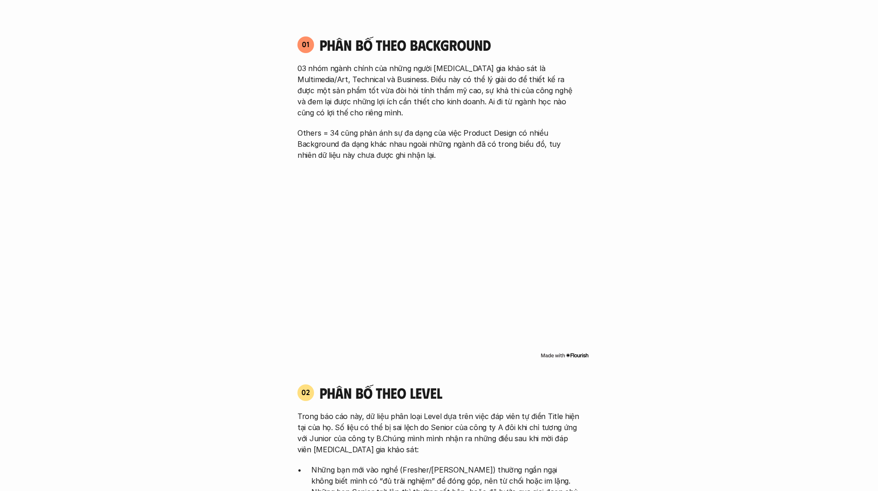 The height and width of the screenshot is (491, 878). I want to click on p: 01, so click(306, 44).